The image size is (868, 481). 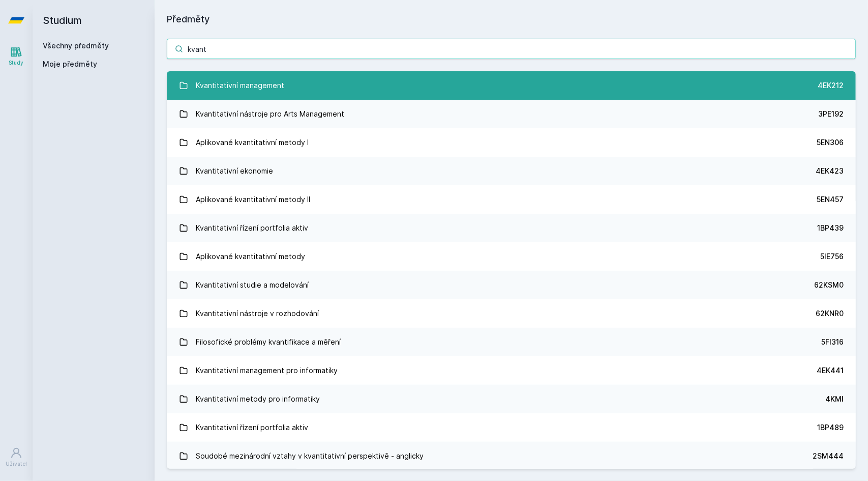 What do you see at coordinates (511, 256) in the screenshot?
I see `a: Aplikované kvantitativní metody 5IE756` at bounding box center [511, 256].